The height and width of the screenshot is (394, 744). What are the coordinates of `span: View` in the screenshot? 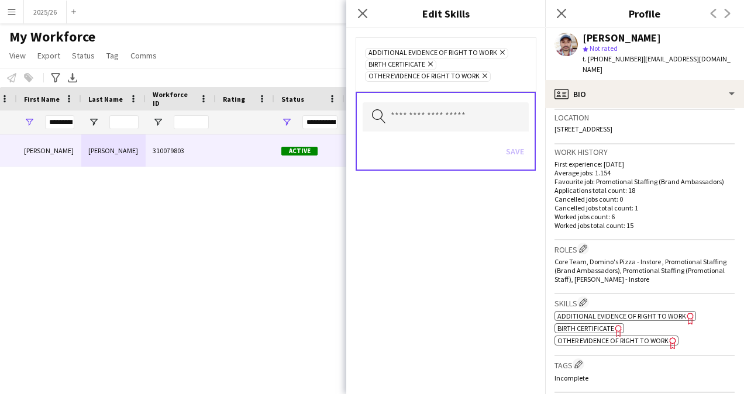 It's located at (18, 56).